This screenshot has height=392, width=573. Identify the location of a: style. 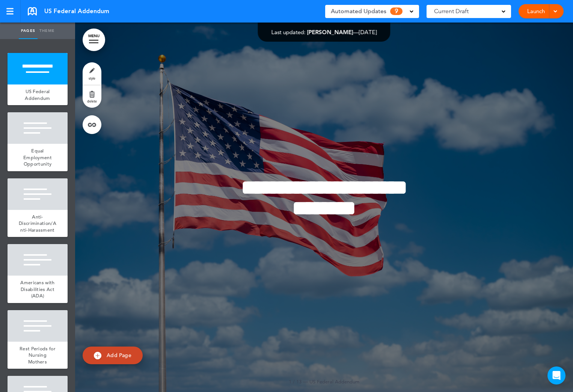
(92, 74).